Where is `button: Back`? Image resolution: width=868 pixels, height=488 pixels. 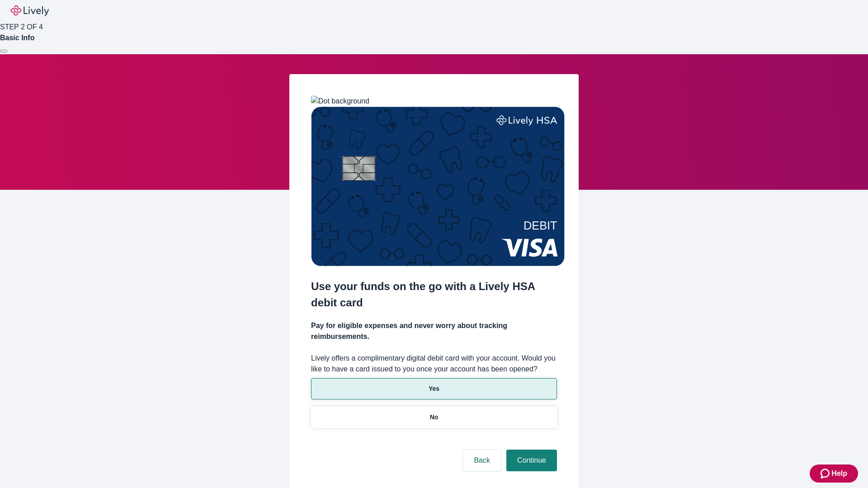 button: Back is located at coordinates (482, 460).